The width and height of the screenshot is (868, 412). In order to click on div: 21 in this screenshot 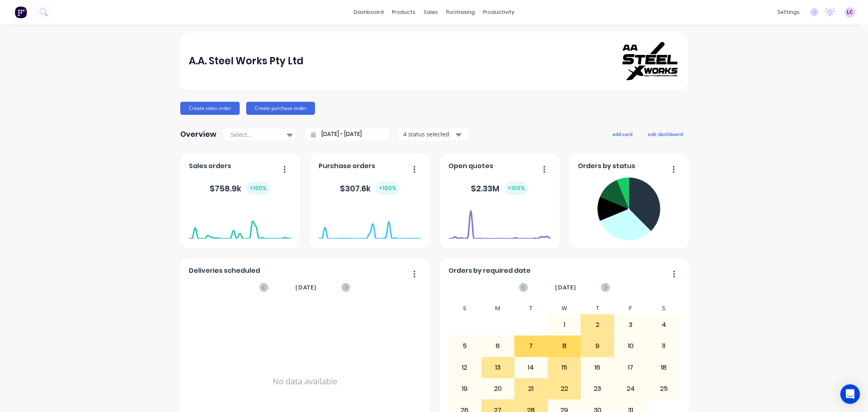, I will do `click(531, 388)`.